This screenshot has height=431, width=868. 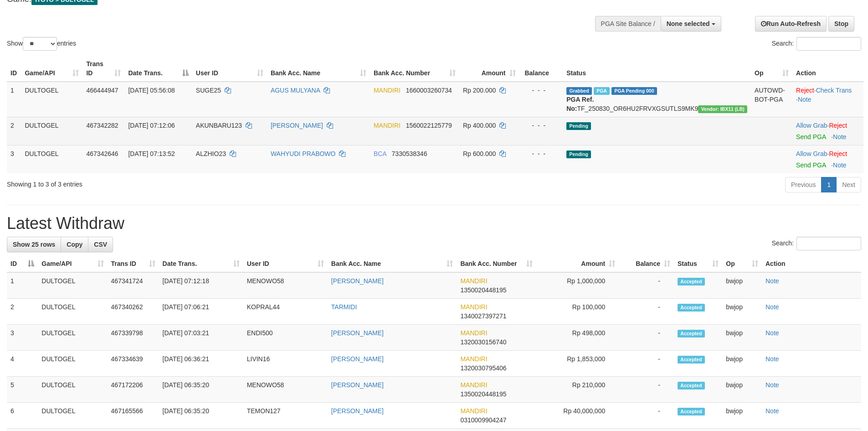 What do you see at coordinates (829, 243) in the screenshot?
I see `input: Search:` at bounding box center [829, 243].